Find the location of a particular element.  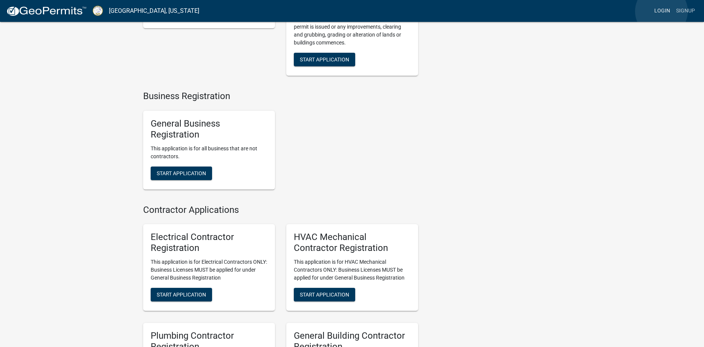

h4: Contractor Applications is located at coordinates (281, 210).